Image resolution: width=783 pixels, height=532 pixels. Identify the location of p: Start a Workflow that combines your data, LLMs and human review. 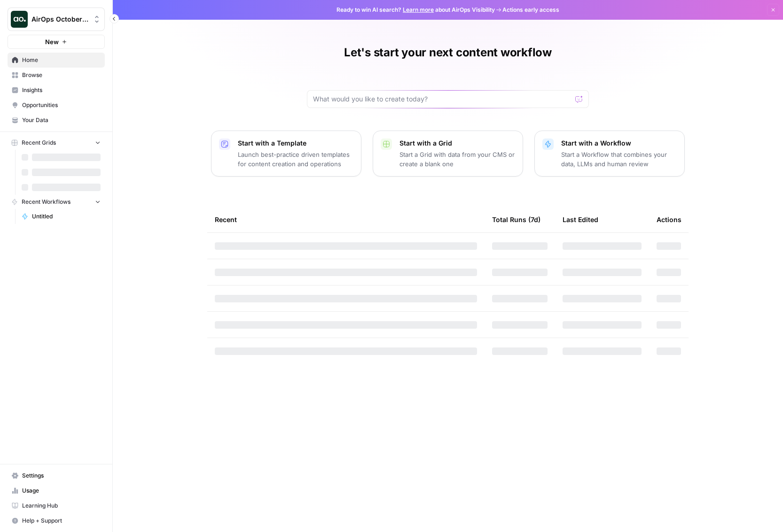
(619, 160).